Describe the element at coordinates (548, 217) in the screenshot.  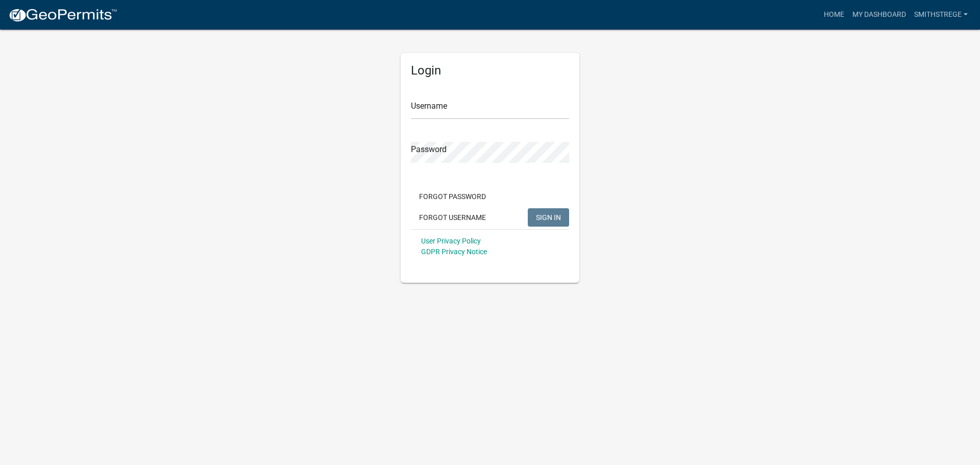
I see `span: SIGN IN` at that location.